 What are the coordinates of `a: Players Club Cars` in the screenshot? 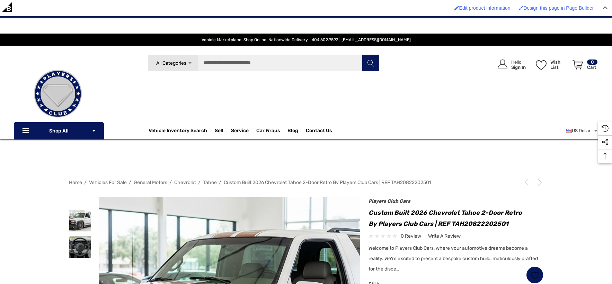 It's located at (389, 201).